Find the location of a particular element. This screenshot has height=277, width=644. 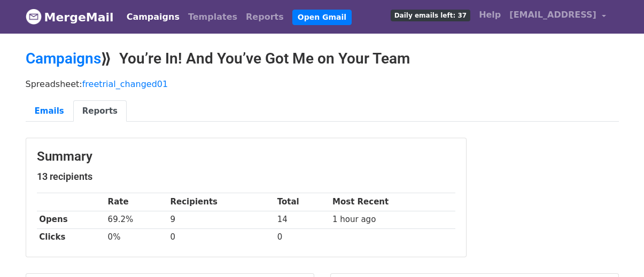

th: Rate is located at coordinates (136, 202).